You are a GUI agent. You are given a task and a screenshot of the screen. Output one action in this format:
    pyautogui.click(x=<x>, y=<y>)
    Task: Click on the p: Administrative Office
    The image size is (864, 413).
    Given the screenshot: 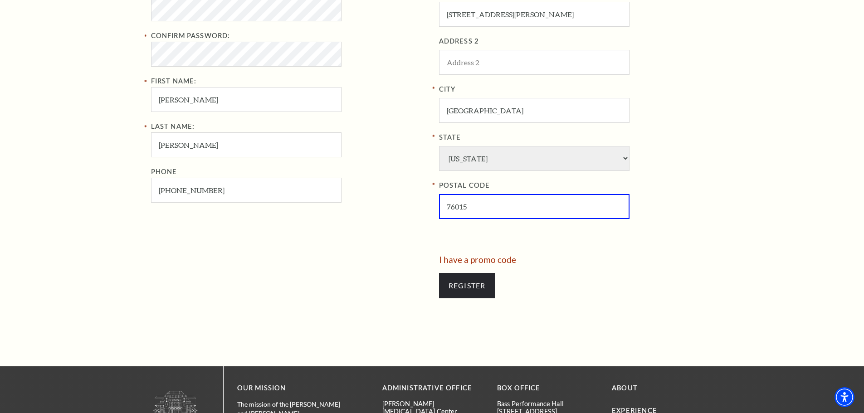 What is the action you would take?
    pyautogui.click(x=432, y=388)
    